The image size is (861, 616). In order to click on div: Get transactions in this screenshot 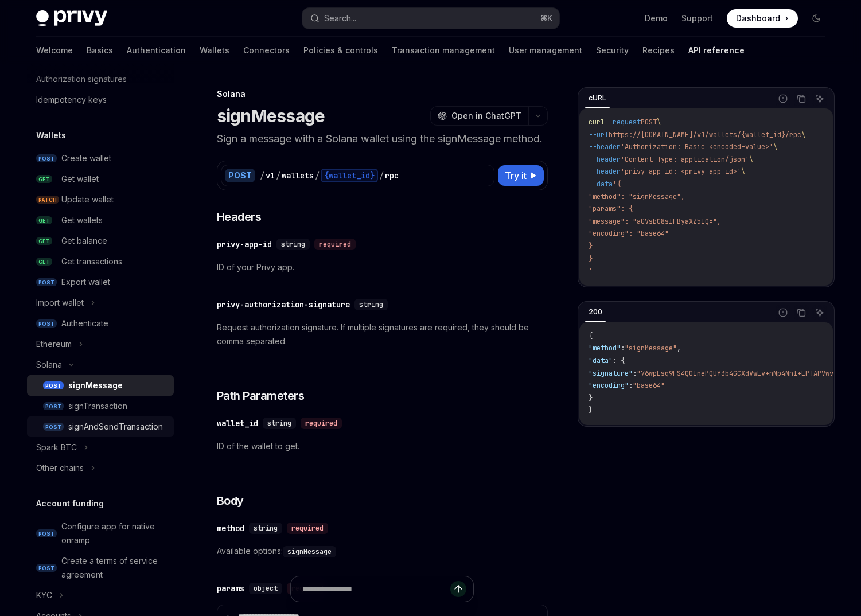, I will do `click(92, 261)`.